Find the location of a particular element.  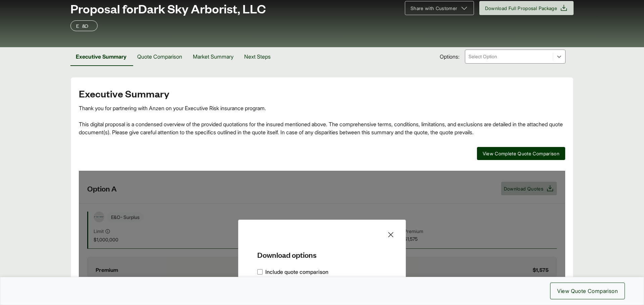

button: View Complete Quote Comparison is located at coordinates (522, 153).